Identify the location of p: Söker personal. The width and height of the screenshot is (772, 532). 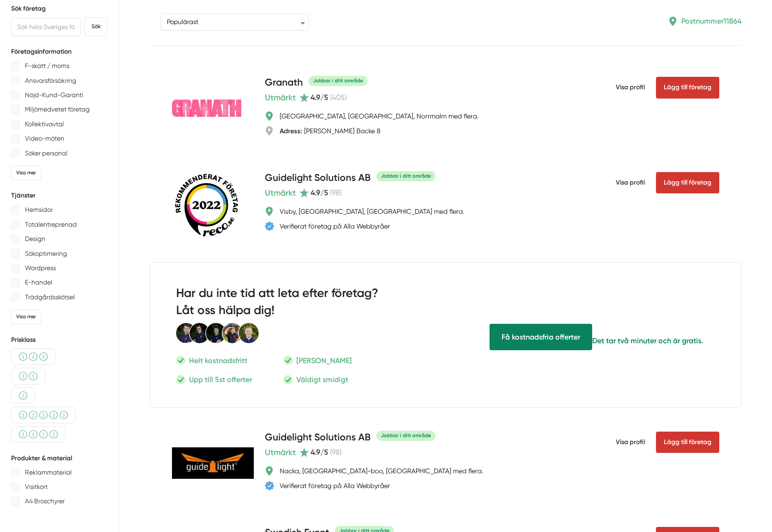
(46, 153).